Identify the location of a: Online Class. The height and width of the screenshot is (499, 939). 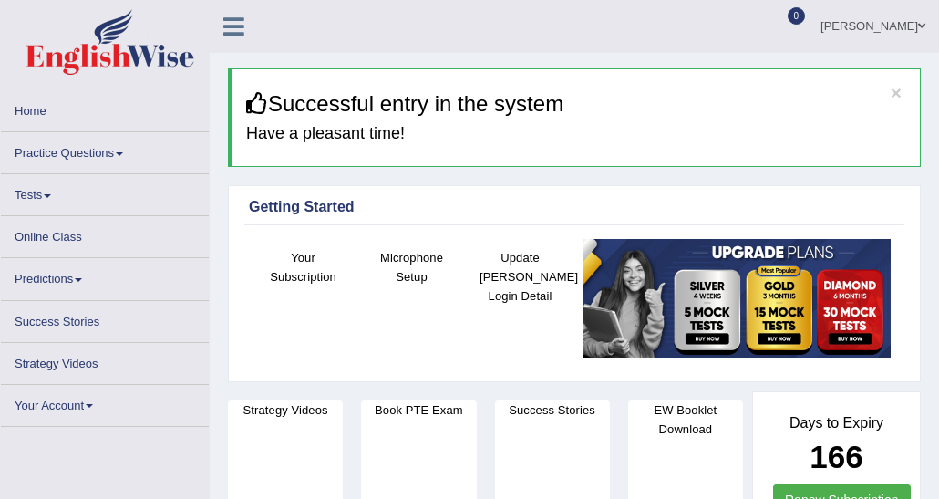
(105, 233).